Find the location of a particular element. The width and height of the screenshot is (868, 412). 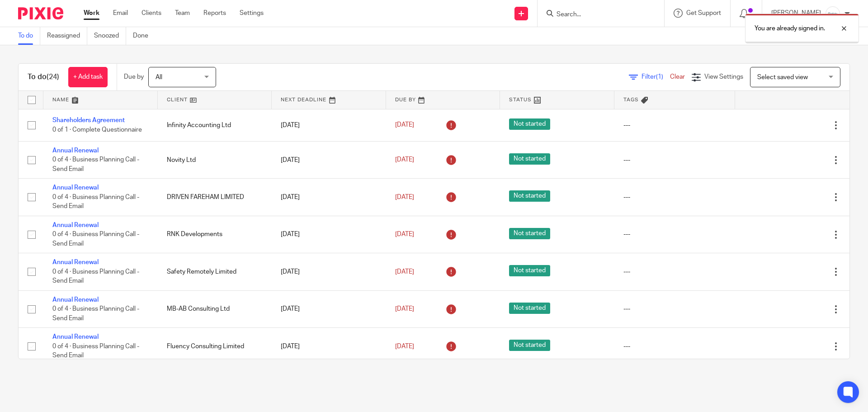

span: (1) is located at coordinates (660, 76).